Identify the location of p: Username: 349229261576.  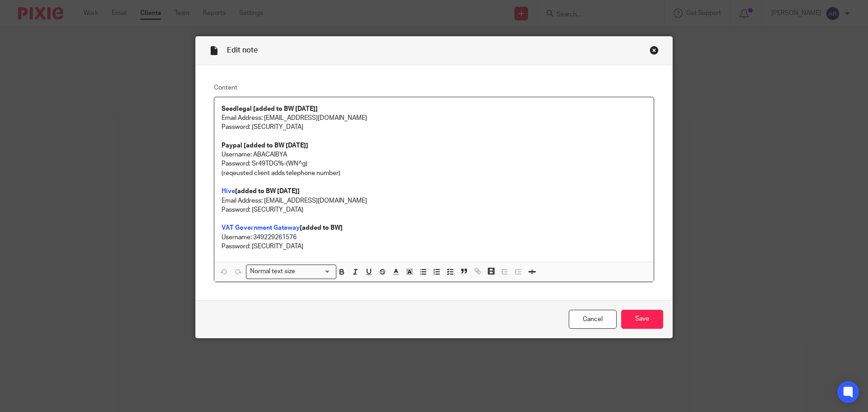
(434, 237).